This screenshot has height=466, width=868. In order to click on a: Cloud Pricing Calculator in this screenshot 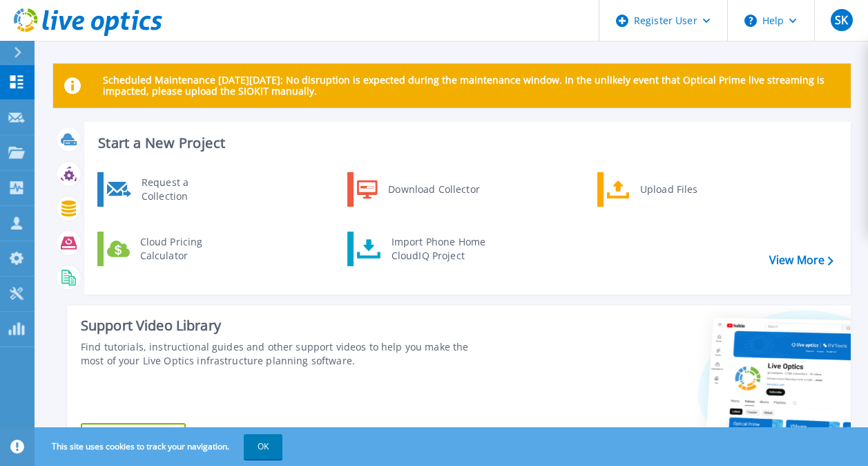, I will do `click(168, 248)`.